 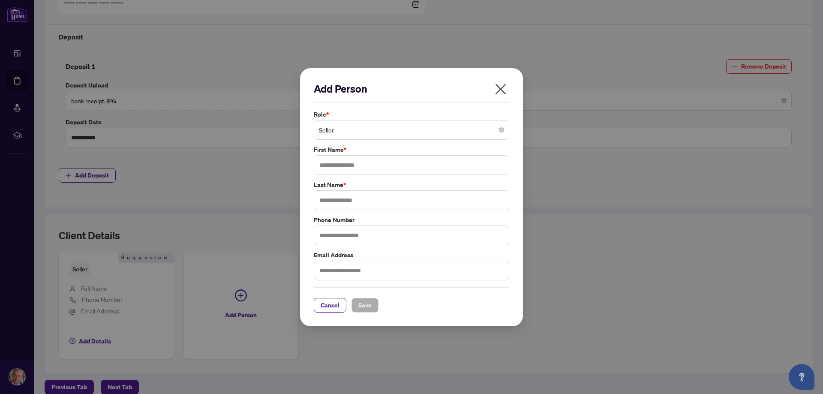 What do you see at coordinates (412, 255) in the screenshot?
I see `label: Email Address` at bounding box center [412, 255].